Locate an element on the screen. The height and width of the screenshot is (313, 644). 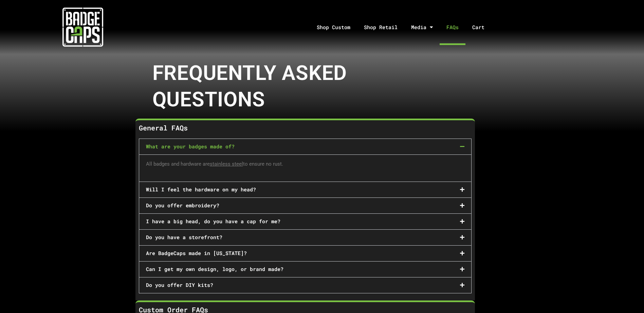
a: Shop Custom is located at coordinates (333, 27).